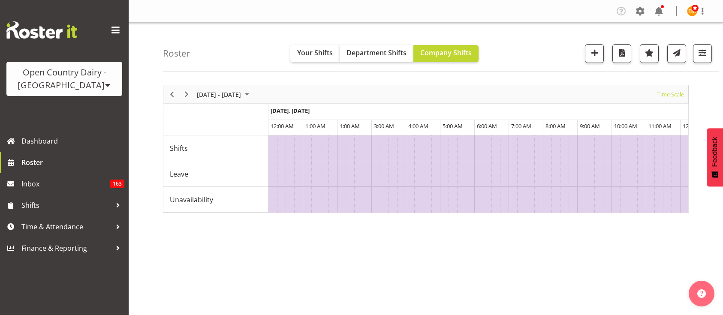  I want to click on button: Add a new shift, so click(594, 54).